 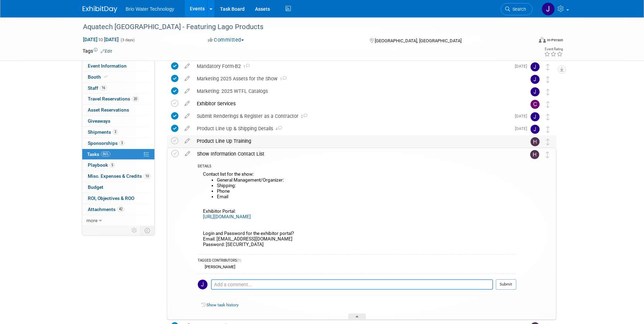 I want to click on a: Edit, so click(x=106, y=51).